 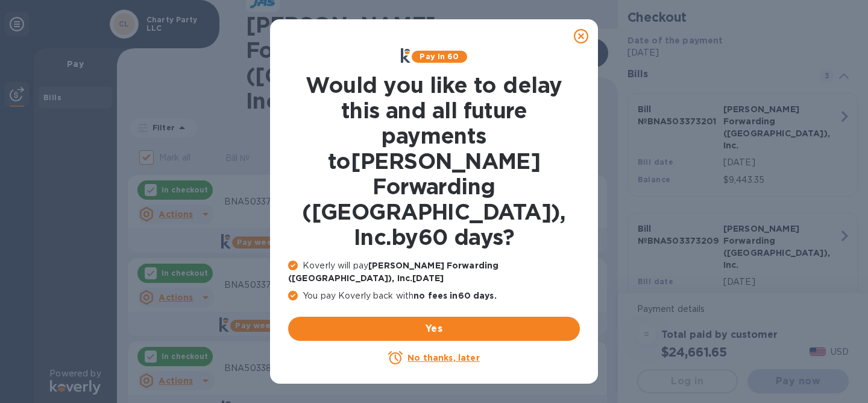 I want to click on b: Pay in 60, so click(x=439, y=56).